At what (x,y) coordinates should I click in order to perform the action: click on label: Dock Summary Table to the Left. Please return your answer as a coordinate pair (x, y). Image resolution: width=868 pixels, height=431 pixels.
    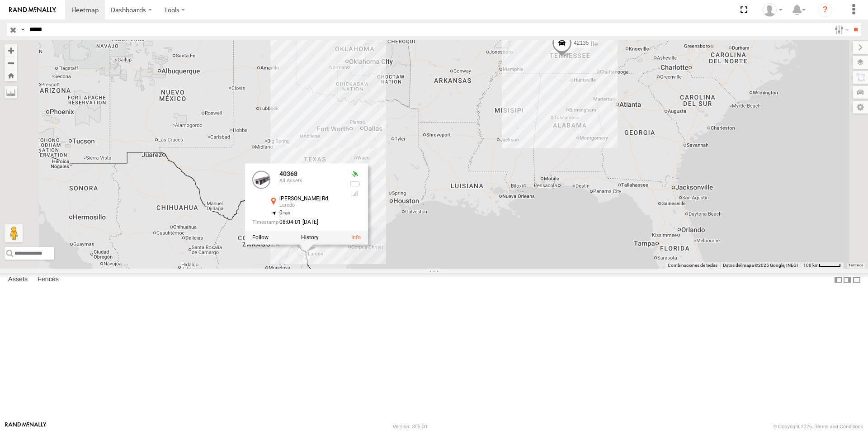
    Looking at the image, I should click on (838, 279).